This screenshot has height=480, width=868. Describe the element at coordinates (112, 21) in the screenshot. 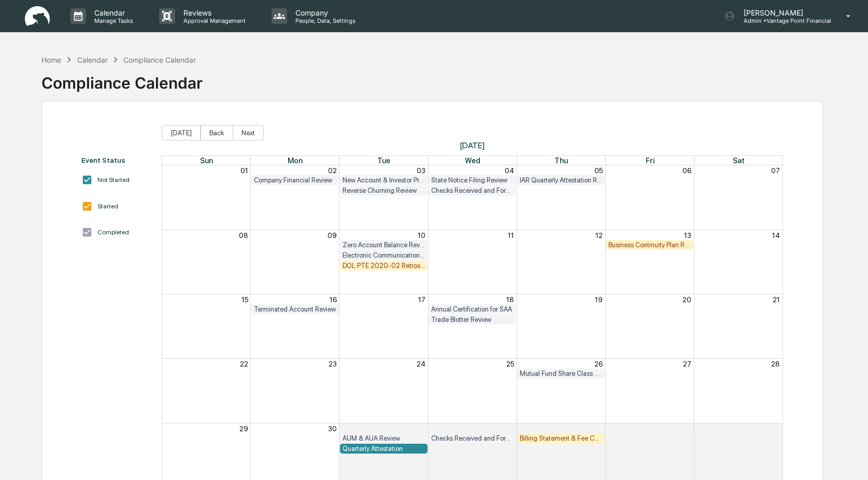

I see `p: Manage Tasks` at that location.